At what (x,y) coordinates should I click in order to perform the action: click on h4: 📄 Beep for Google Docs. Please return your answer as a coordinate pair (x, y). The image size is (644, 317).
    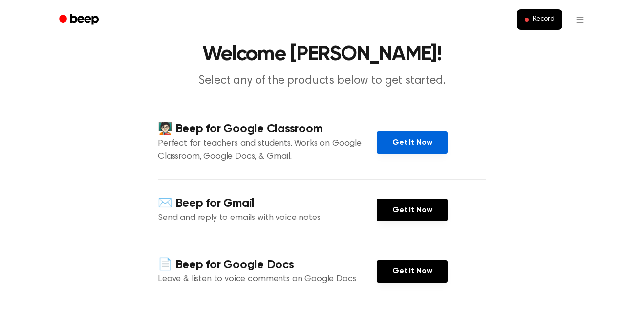
    Looking at the image, I should click on (268, 264).